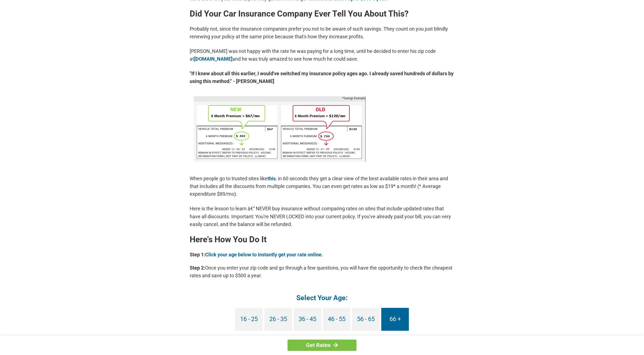 Image resolution: width=644 pixels, height=355 pixels. Describe the element at coordinates (264, 254) in the screenshot. I see `a: Click your age below to instantly get your rate online.` at that location.